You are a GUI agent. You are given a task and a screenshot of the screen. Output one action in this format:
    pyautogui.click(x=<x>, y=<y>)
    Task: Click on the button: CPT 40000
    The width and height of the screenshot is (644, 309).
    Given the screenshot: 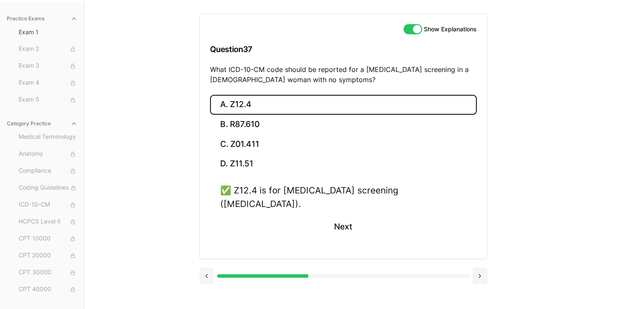 What is the action you would take?
    pyautogui.click(x=48, y=290)
    